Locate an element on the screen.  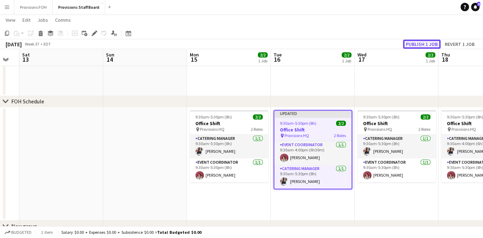
button: Publish 1 job is located at coordinates (422, 44).